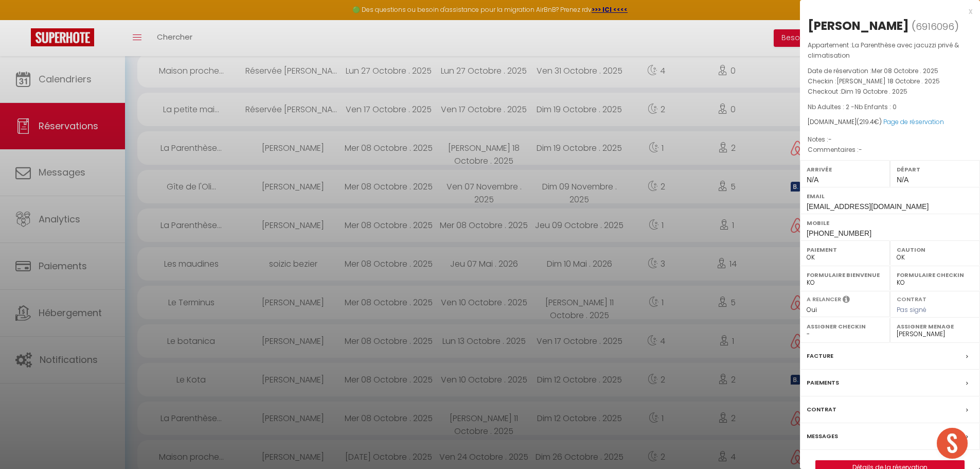 The width and height of the screenshot is (980, 469). What do you see at coordinates (890, 92) in the screenshot?
I see `p: Checkout :` at bounding box center [890, 92].